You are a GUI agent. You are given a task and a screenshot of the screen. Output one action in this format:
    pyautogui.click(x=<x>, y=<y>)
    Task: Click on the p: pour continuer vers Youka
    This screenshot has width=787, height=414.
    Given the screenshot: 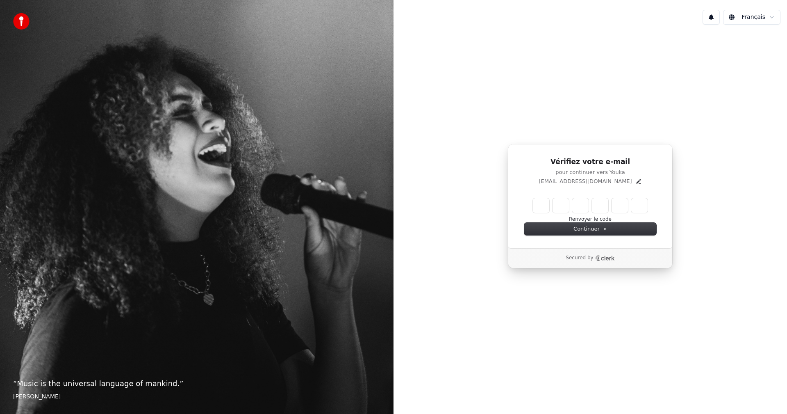 What is the action you would take?
    pyautogui.click(x=590, y=172)
    